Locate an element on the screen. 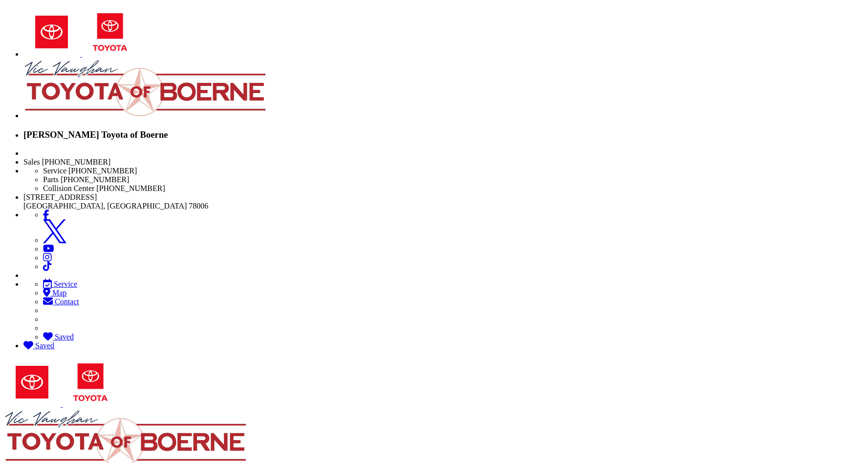 Image resolution: width=845 pixels, height=463 pixels. span: Map is located at coordinates (59, 293).